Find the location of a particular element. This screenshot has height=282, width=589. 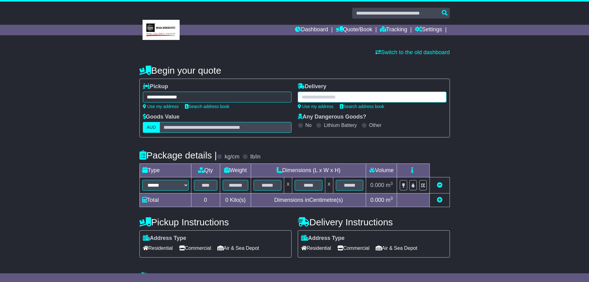

a: Remove this item is located at coordinates (440, 185).